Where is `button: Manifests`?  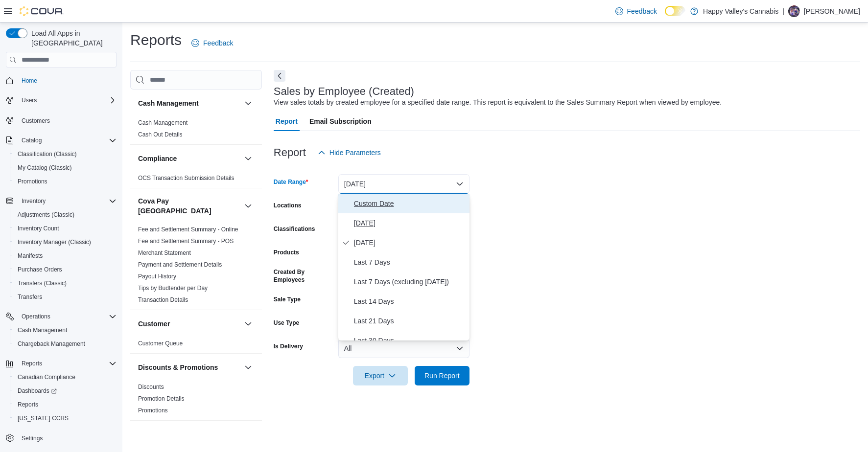
button: Manifests is located at coordinates (65, 256).